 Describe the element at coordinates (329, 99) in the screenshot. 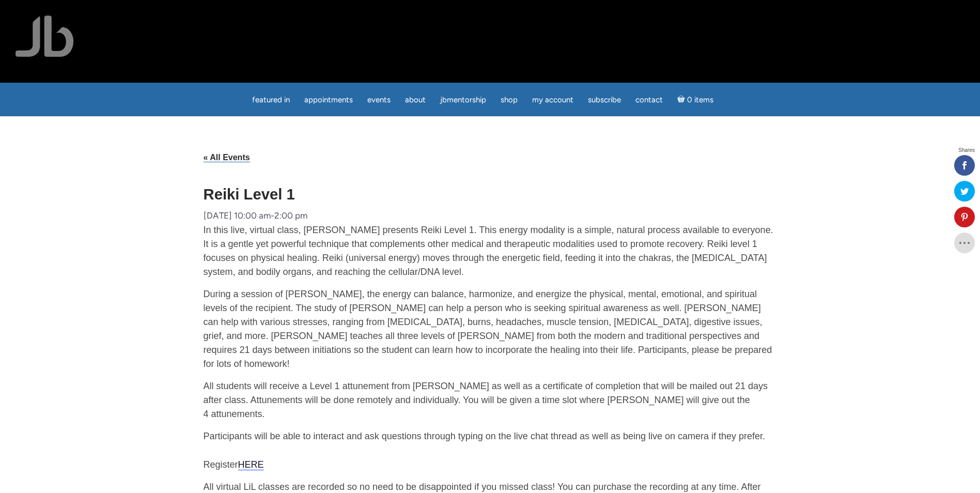

I see `a: Appointments` at that location.